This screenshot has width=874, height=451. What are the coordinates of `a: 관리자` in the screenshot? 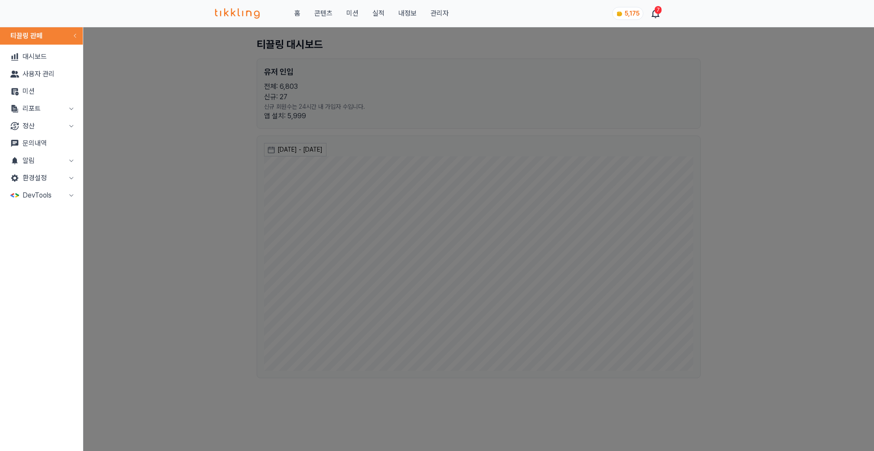 It's located at (440, 13).